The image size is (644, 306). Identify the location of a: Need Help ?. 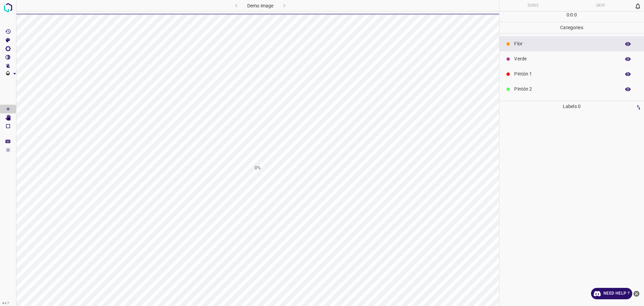
(611, 293).